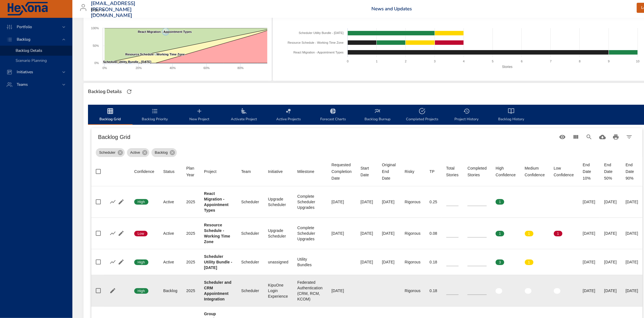 The height and width of the screenshot is (318, 644). I want to click on span: TP, so click(433, 171).